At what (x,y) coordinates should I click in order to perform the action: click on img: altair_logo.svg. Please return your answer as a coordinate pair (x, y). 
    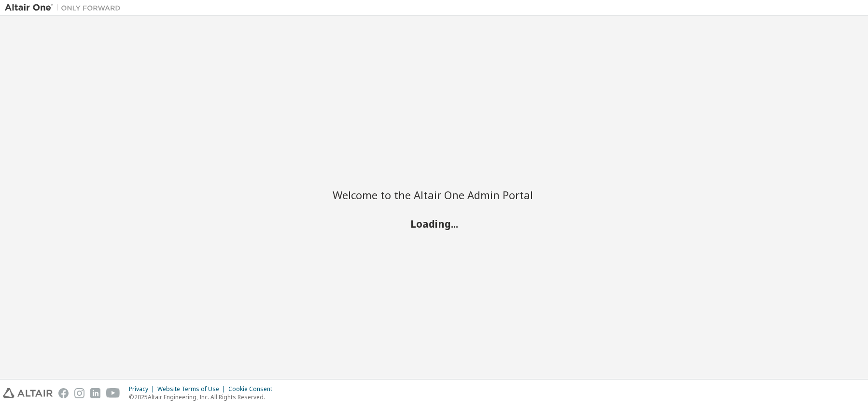
    Looking at the image, I should click on (28, 393).